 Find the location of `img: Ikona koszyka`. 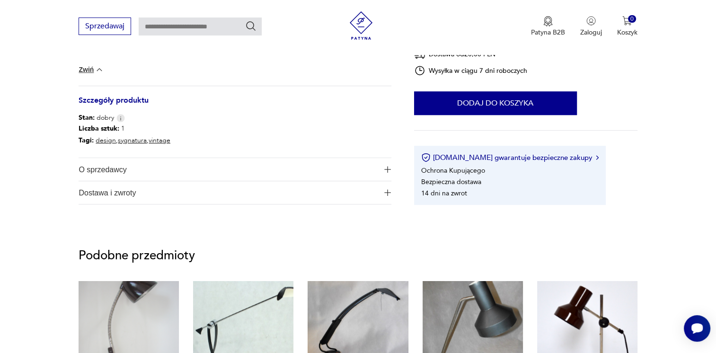

img: Ikona koszyka is located at coordinates (627, 21).